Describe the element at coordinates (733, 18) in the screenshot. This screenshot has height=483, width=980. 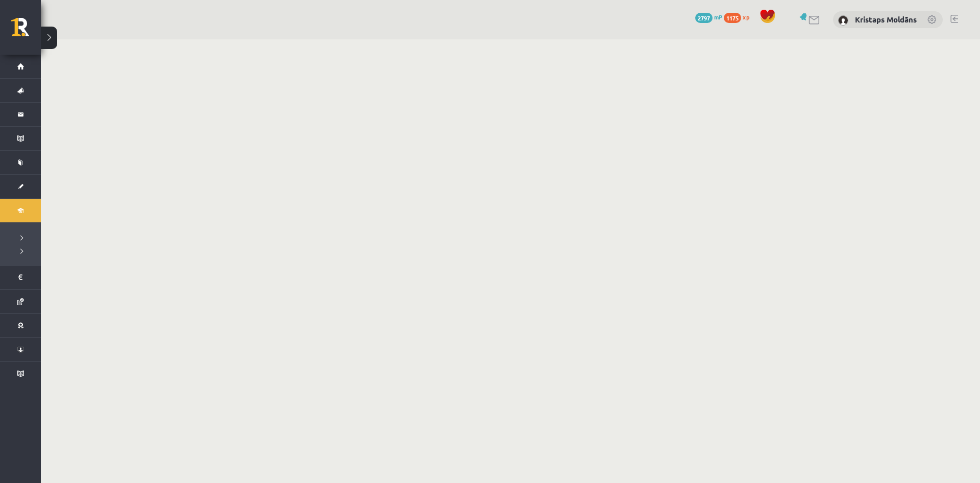
I see `span: 1175` at that location.